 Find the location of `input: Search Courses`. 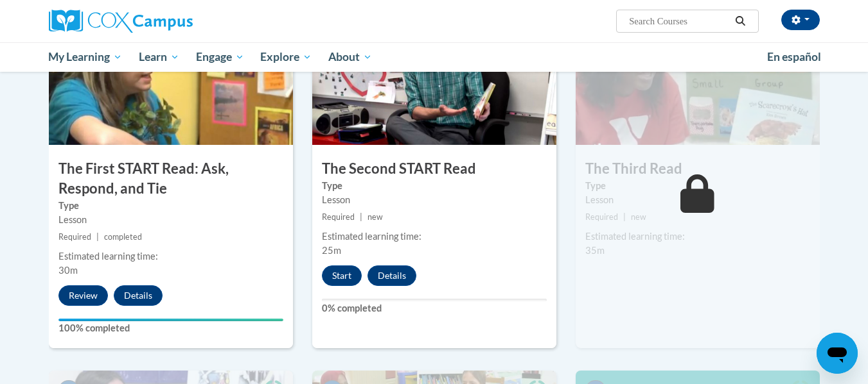

input: Search Courses is located at coordinates (679, 21).